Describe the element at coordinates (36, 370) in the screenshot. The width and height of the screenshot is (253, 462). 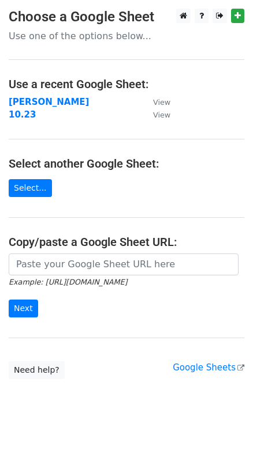
I see `a: Need help?` at that location.